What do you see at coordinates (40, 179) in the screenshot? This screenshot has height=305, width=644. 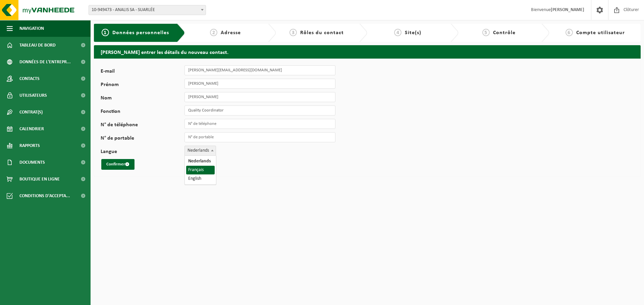 I see `span: Boutique en ligne` at bounding box center [40, 179].